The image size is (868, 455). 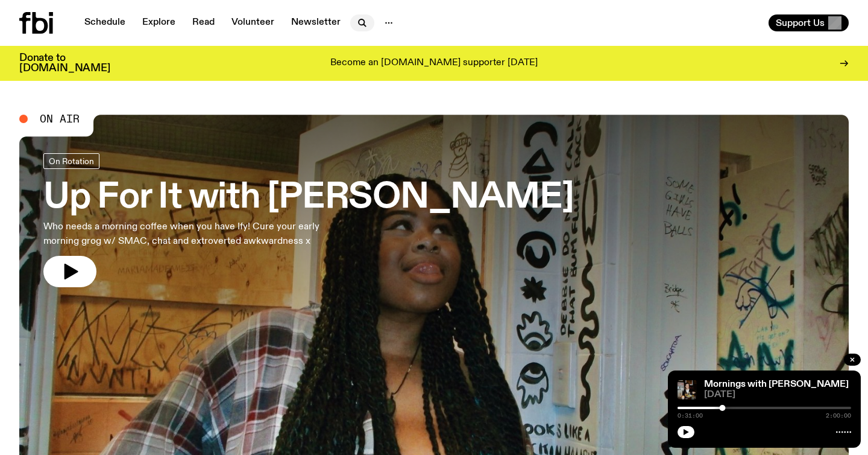 I want to click on a: Newsletter, so click(x=316, y=23).